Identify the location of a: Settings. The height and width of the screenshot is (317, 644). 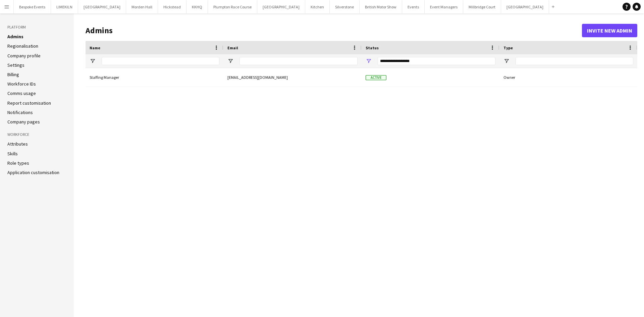
(16, 65).